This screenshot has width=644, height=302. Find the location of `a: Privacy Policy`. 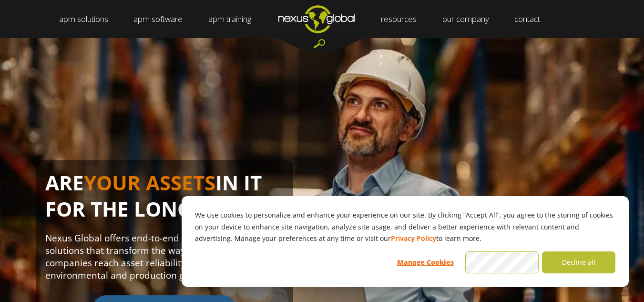

a: Privacy Policy is located at coordinates (413, 239).